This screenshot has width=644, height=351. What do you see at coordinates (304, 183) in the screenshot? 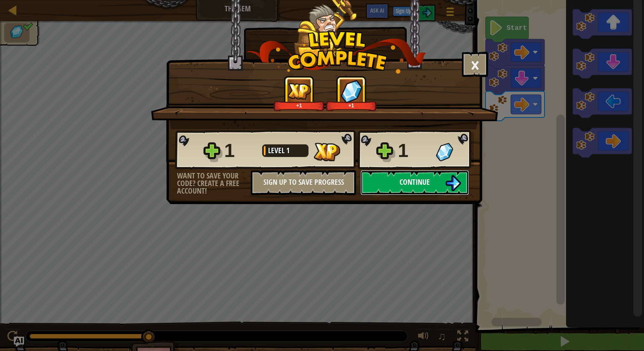
I see `button: Sign Up to Save Progress` at bounding box center [304, 183].